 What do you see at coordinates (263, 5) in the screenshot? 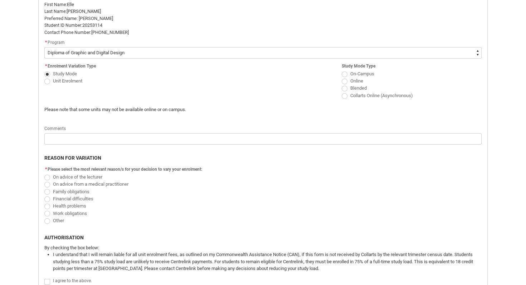
I see `p: Elle` at bounding box center [263, 5].